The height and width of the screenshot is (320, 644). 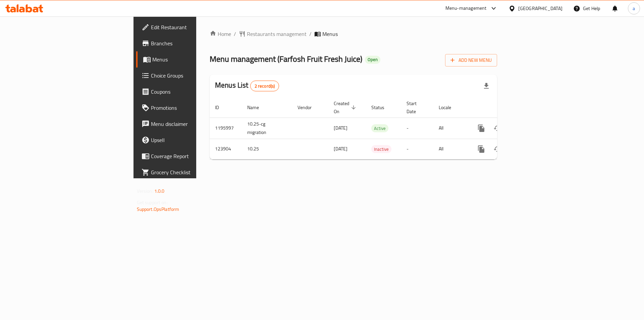 What do you see at coordinates (193, 172) in the screenshot?
I see `span: Grocery Checklist` at bounding box center [193, 172].